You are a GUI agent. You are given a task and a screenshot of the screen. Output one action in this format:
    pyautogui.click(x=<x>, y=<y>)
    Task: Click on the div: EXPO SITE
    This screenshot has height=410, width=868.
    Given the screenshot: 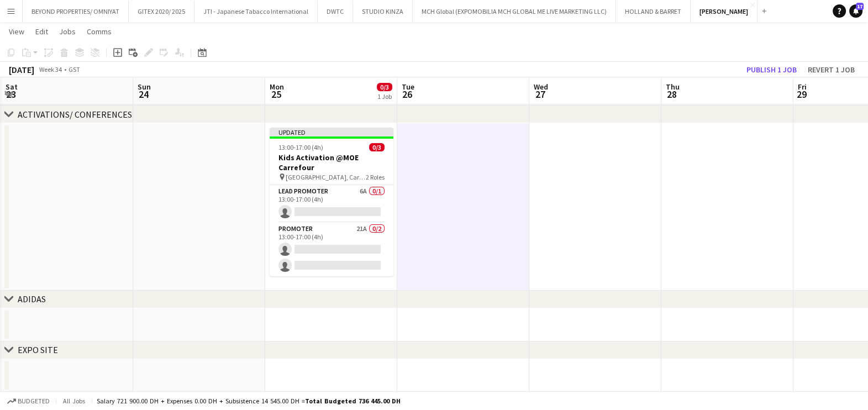 What is the action you would take?
    pyautogui.click(x=37, y=350)
    